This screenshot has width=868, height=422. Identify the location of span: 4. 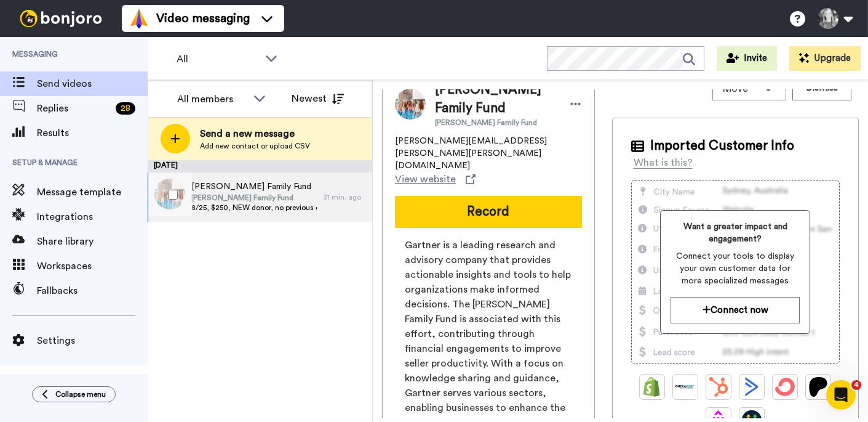
(857, 385).